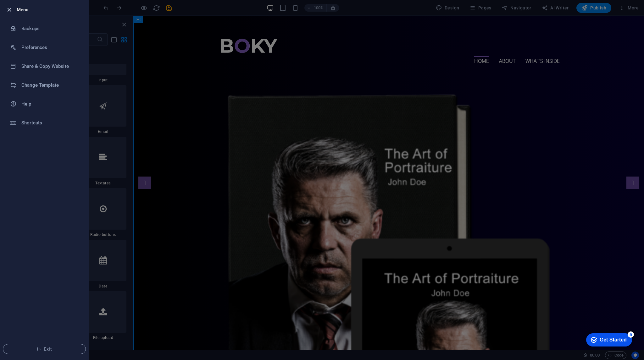 The width and height of the screenshot is (644, 360). What do you see at coordinates (50, 66) in the screenshot?
I see `h6: Share & Copy Website` at bounding box center [50, 66].